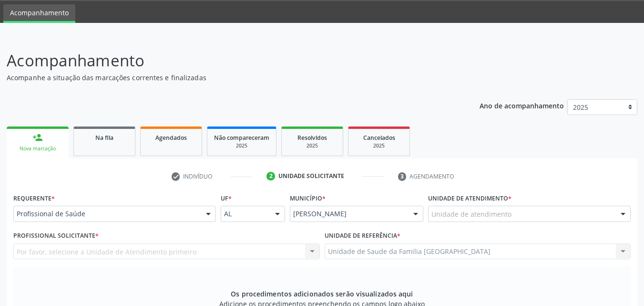 This screenshot has height=306, width=644. Describe the element at coordinates (107, 214) in the screenshot. I see `span: Profissional de Saúde` at that location.